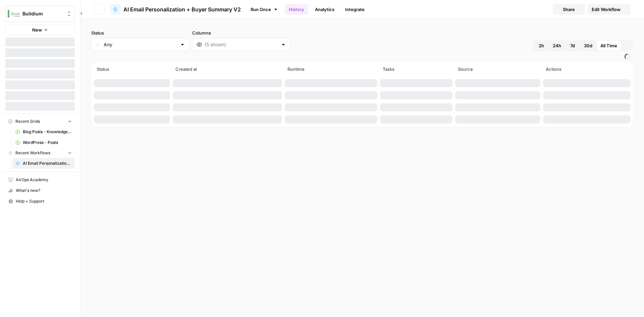 This screenshot has height=317, width=644. Describe the element at coordinates (33, 153) in the screenshot. I see `span: Recent Workflows` at that location.